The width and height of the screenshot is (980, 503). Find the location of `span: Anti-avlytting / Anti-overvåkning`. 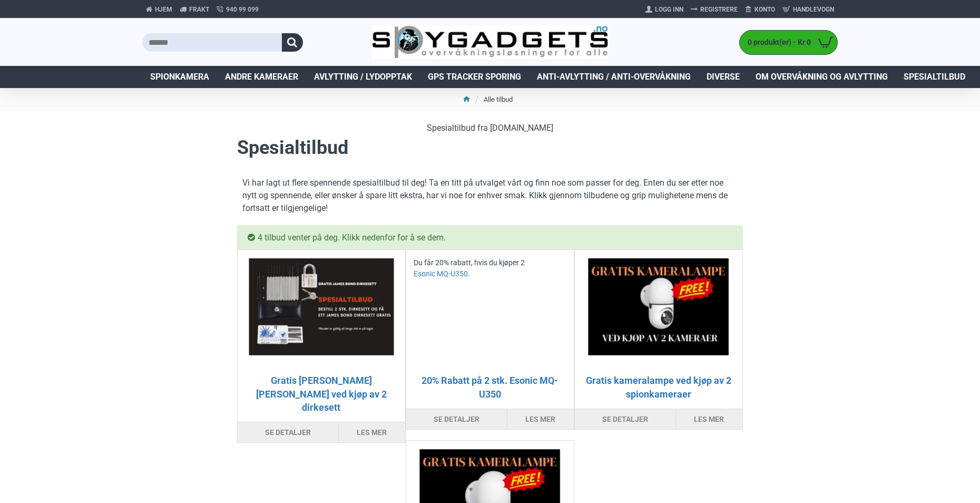

span: Anti-avlytting / Anti-overvåkning is located at coordinates (614, 77).